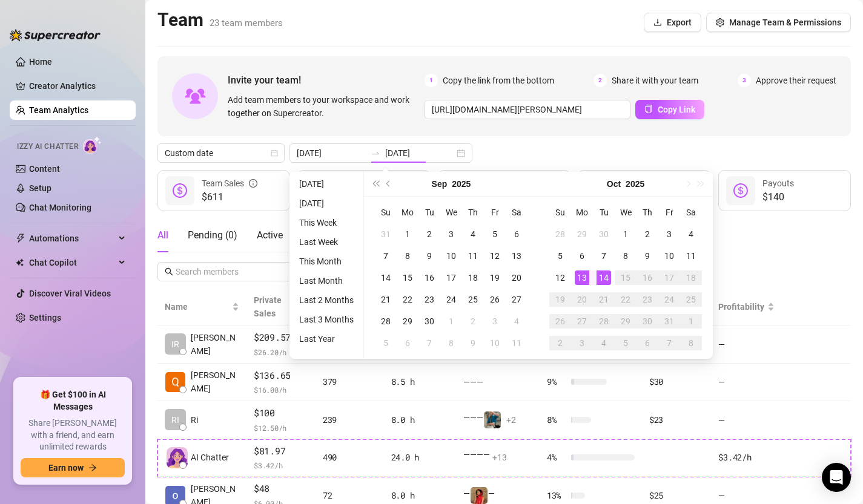 The width and height of the screenshot is (863, 504). I want to click on span: 13 %, so click(557, 496).